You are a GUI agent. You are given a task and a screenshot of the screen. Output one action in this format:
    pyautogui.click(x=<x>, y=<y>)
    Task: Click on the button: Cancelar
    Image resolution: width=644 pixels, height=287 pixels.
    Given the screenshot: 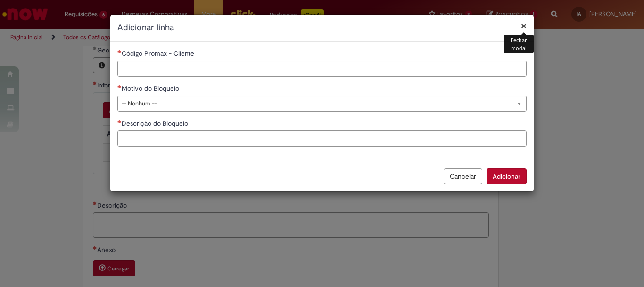 What is the action you would take?
    pyautogui.click(x=463, y=176)
    